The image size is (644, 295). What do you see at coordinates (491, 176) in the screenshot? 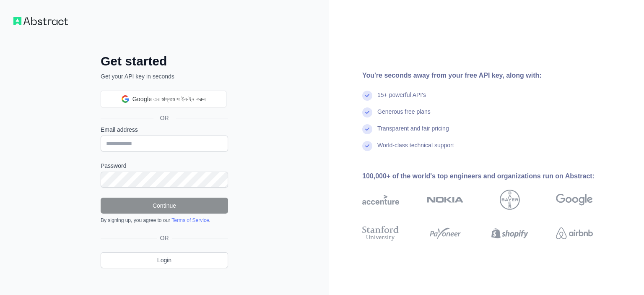
I see `div: 100,000+ of the world's top engineers and organizations run on Abstract:` at bounding box center [491, 176].